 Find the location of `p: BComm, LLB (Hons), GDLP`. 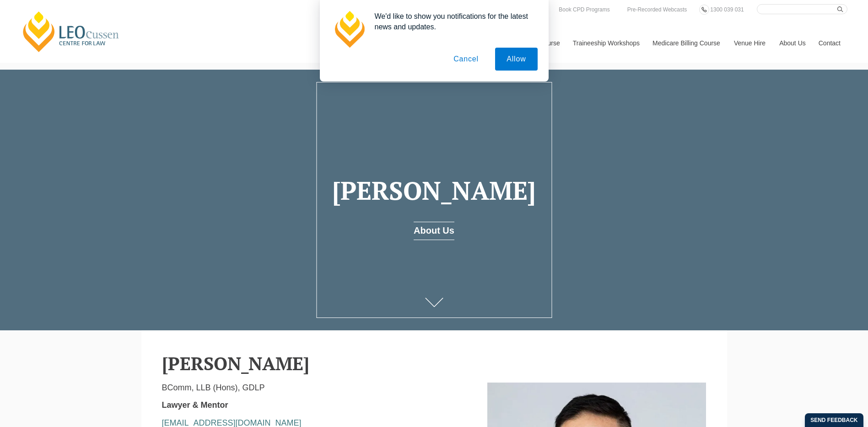

p: BComm, LLB (Hons), GDLP is located at coordinates (318, 387).